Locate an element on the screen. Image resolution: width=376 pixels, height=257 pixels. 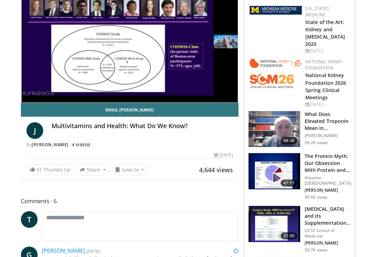
a: National Kidney Foundation 2026 Spring Clinical Meetings is located at coordinates (325, 86).